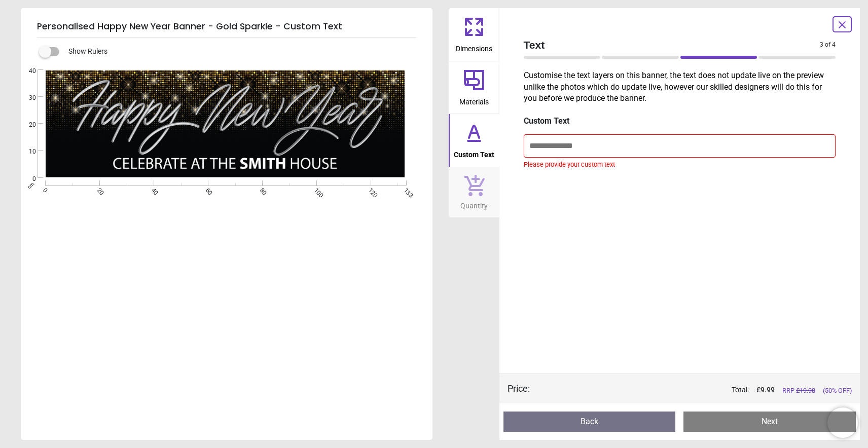 Image resolution: width=868 pixels, height=448 pixels. What do you see at coordinates (474, 34) in the screenshot?
I see `button: Dimensions` at bounding box center [474, 34].